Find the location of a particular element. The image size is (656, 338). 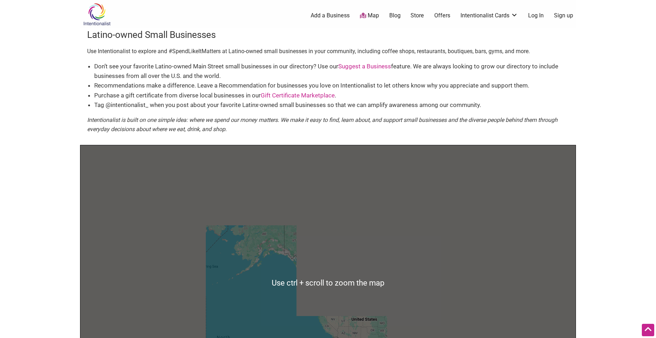

img: Intentionalist is located at coordinates (97, 14).